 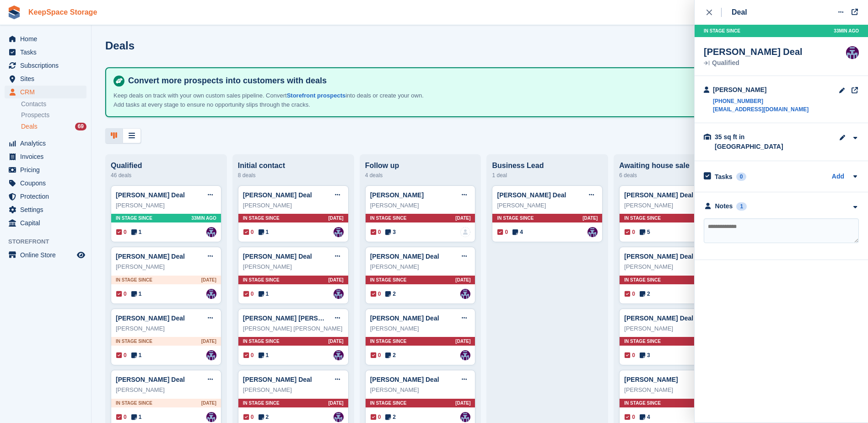 I want to click on div: 1, so click(x=741, y=206).